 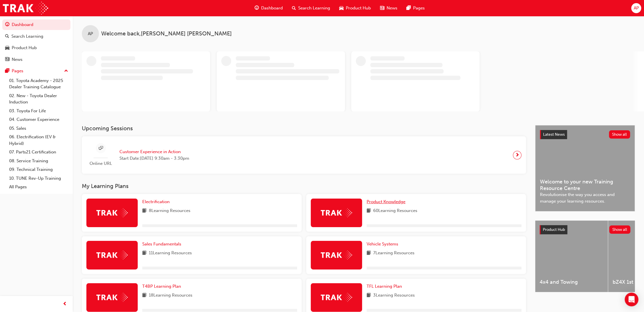 What do you see at coordinates (388, 202) in the screenshot?
I see `a: Product Knowledge` at bounding box center [388, 202].